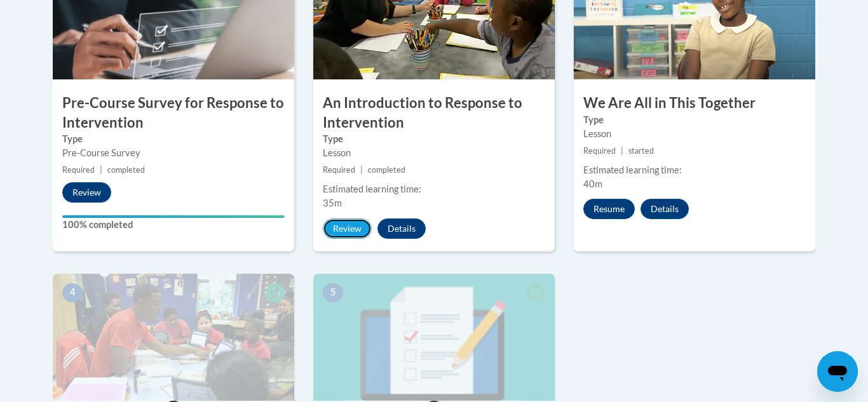 This screenshot has width=868, height=402. Describe the element at coordinates (173, 217) in the screenshot. I see `div: Your progress` at that location.